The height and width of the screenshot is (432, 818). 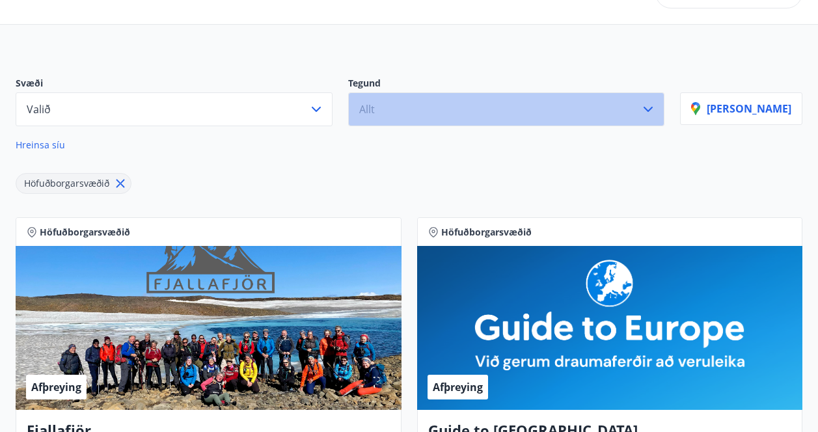 What do you see at coordinates (506, 109) in the screenshot?
I see `button: Allt` at bounding box center [506, 109].